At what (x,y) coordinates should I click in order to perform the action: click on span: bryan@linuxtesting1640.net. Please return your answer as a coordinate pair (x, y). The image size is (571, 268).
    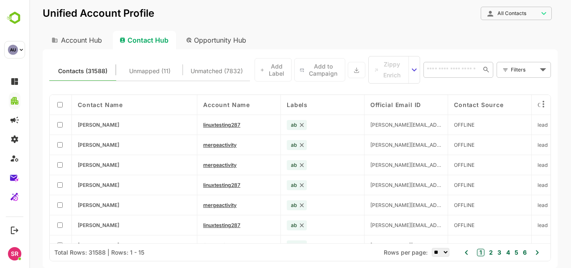
    Looking at the image, I should click on (376, 185).